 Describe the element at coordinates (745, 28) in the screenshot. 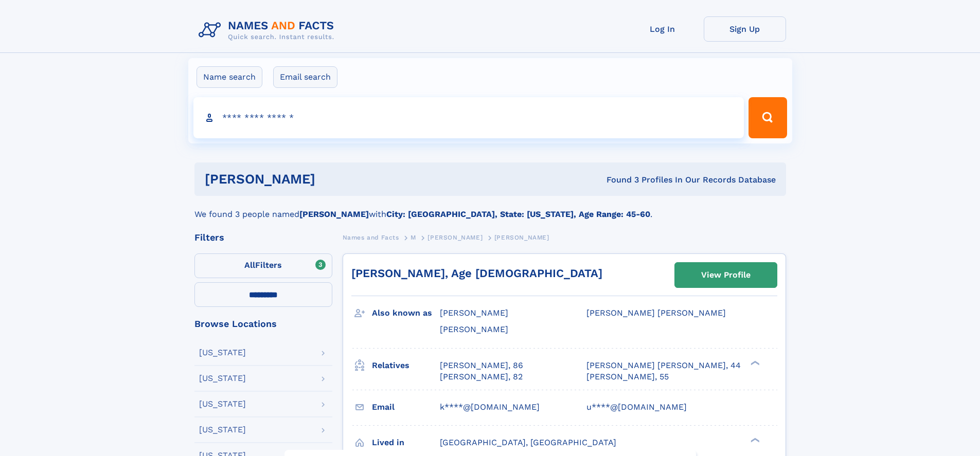

I see `a: Sign Up` at that location.